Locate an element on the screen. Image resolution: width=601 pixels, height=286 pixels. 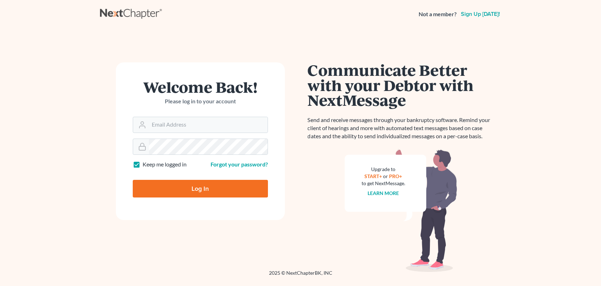
strong: Not a member? is located at coordinates (438, 14).